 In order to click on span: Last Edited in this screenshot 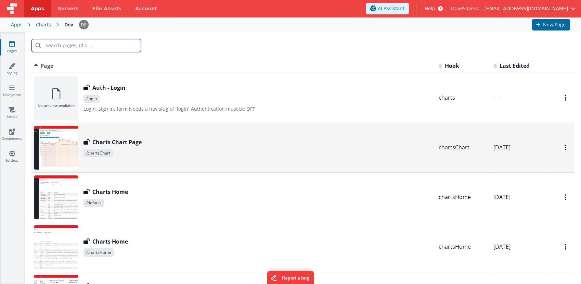, I will do `click(515, 66)`.